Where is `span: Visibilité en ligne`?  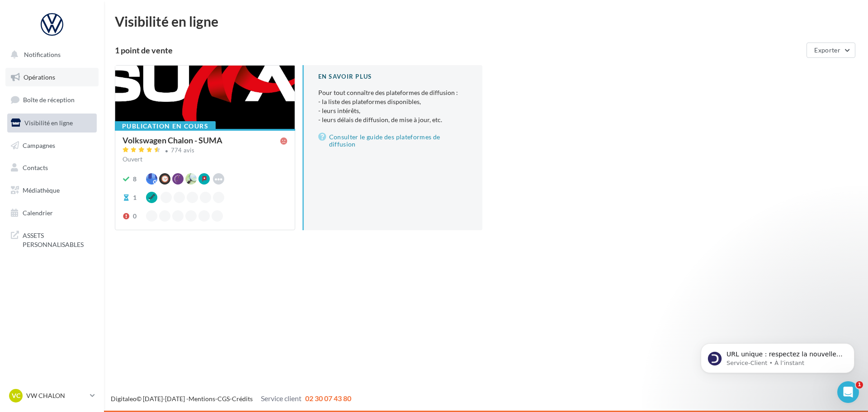 span: Visibilité en ligne is located at coordinates (49, 122).